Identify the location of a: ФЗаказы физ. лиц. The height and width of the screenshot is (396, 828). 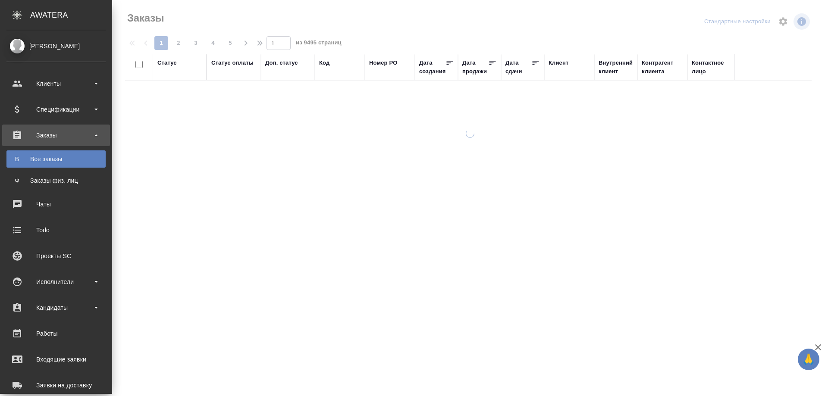
(56, 181).